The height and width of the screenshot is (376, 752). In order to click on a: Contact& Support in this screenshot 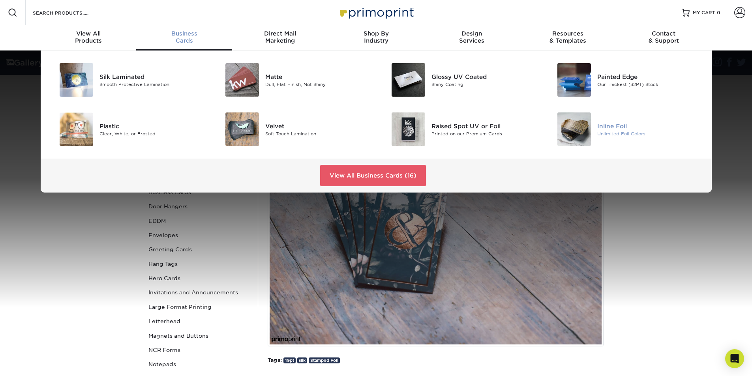, I will do `click(664, 38)`.